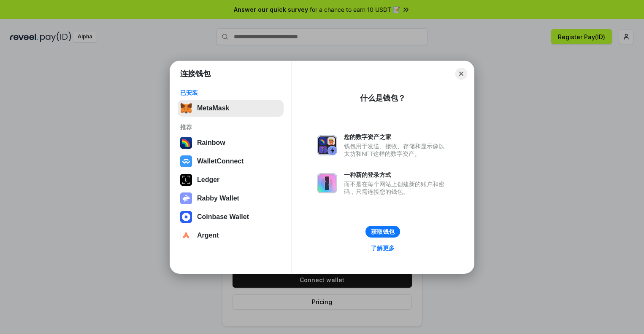  What do you see at coordinates (218, 198) in the screenshot?
I see `div: Rabby Wallet` at bounding box center [218, 198].